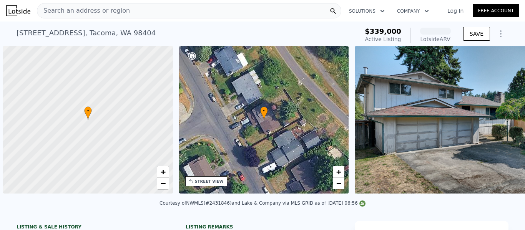 The height and width of the screenshot is (230, 525). Describe the element at coordinates (501, 34) in the screenshot. I see `button: Show Options` at that location.